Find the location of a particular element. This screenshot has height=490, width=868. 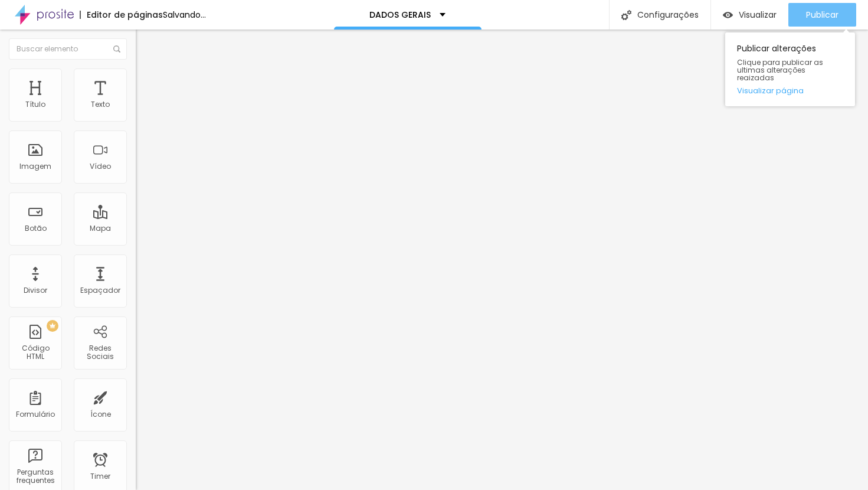

div: Imagem is located at coordinates (36, 166).